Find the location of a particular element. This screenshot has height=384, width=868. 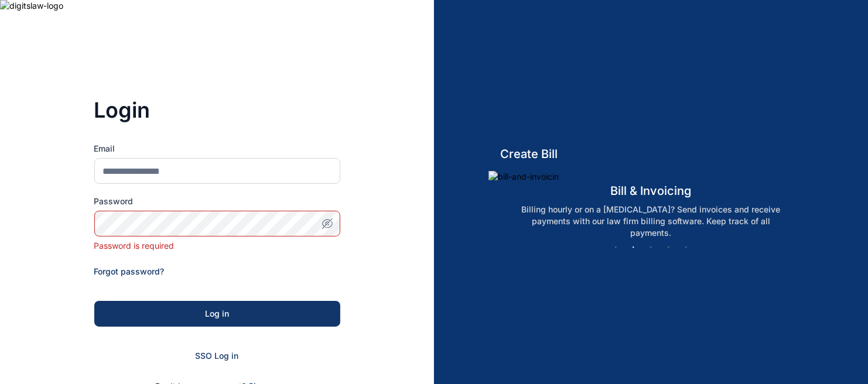

button: Previous is located at coordinates (568, 248).